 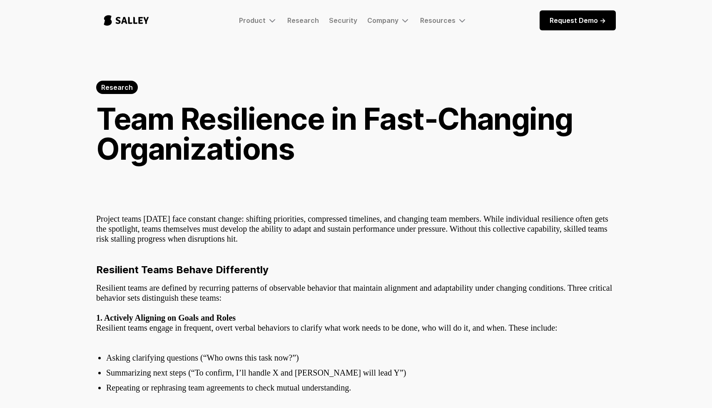 I want to click on p: Resilient teams are defined by recurring patterns of observable behavior that maintain alignment ..., so click(x=356, y=293).